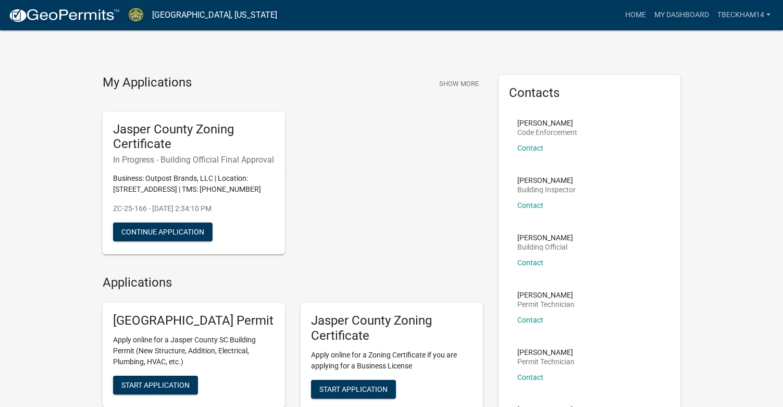 The width and height of the screenshot is (783, 407). What do you see at coordinates (459, 83) in the screenshot?
I see `button: Show More` at bounding box center [459, 83].